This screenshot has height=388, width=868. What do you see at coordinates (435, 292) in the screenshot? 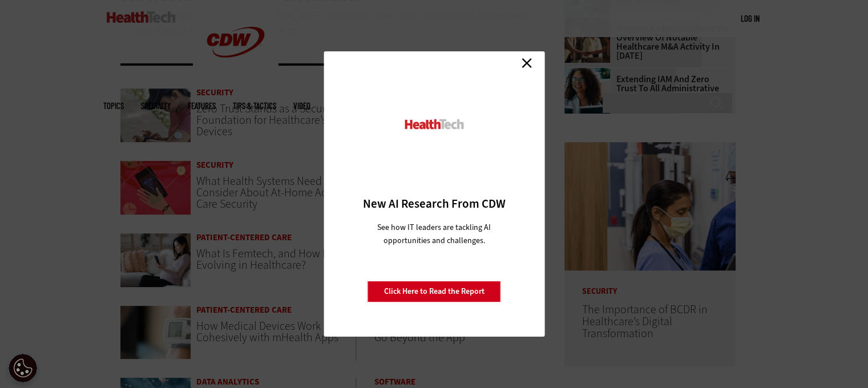
I see `a: Click Here to Read the Report` at bounding box center [435, 292].